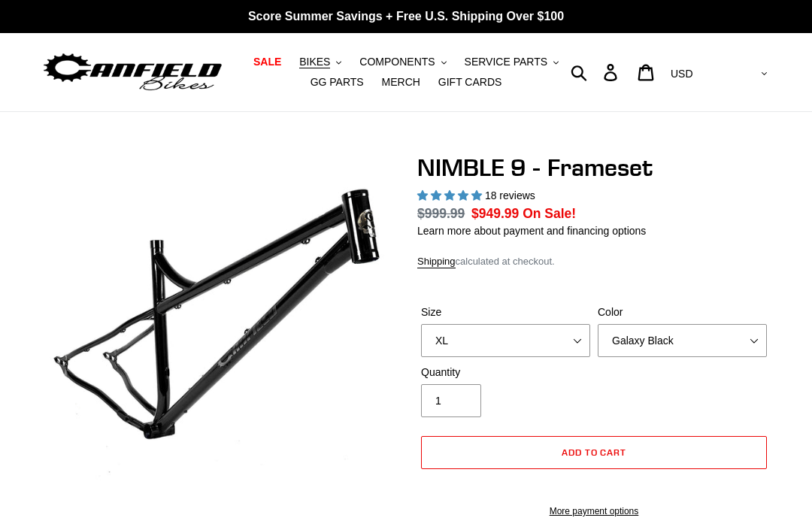  Describe the element at coordinates (594, 262) in the screenshot. I see `div: calculated at checkout.` at that location.